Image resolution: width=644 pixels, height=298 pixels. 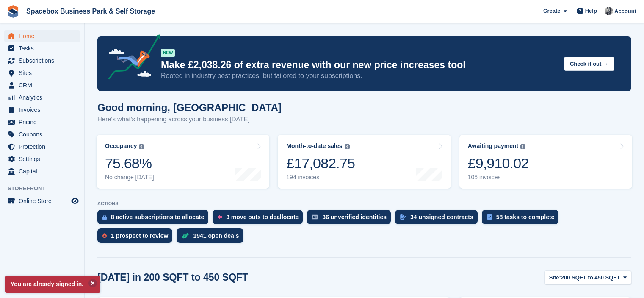 What do you see at coordinates (44, 201) in the screenshot?
I see `span: Online Store` at bounding box center [44, 201].